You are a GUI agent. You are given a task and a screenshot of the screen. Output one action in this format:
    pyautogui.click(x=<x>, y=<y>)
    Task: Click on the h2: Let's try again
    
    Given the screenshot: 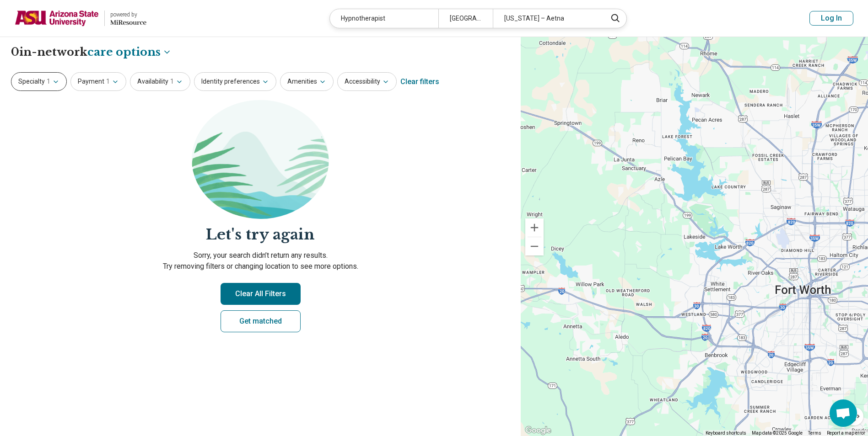 What is the action you would take?
    pyautogui.click(x=260, y=235)
    